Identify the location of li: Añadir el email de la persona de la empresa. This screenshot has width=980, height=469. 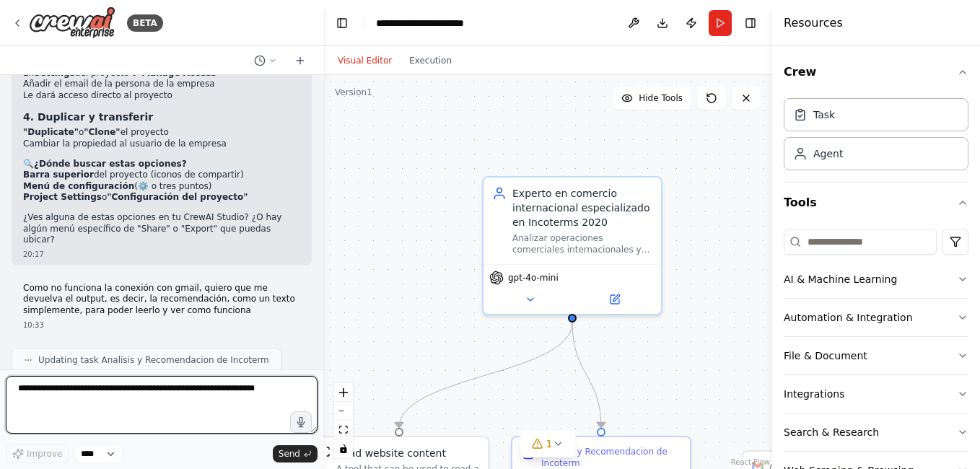
(161, 85).